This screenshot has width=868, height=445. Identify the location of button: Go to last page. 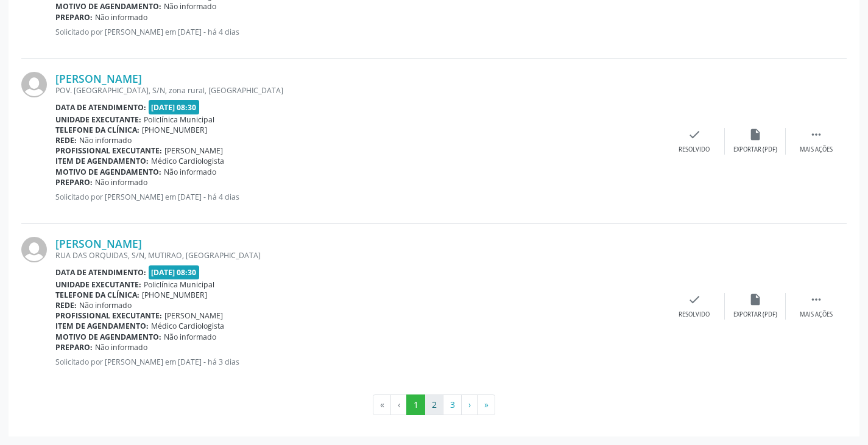
(486, 405).